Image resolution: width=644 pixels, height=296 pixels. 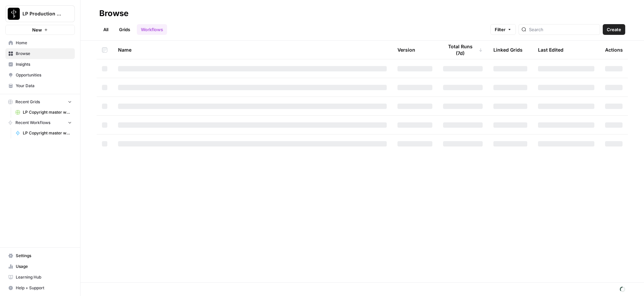 What do you see at coordinates (47, 133) in the screenshot?
I see `span: LP Copyright master workflow` at bounding box center [47, 133].